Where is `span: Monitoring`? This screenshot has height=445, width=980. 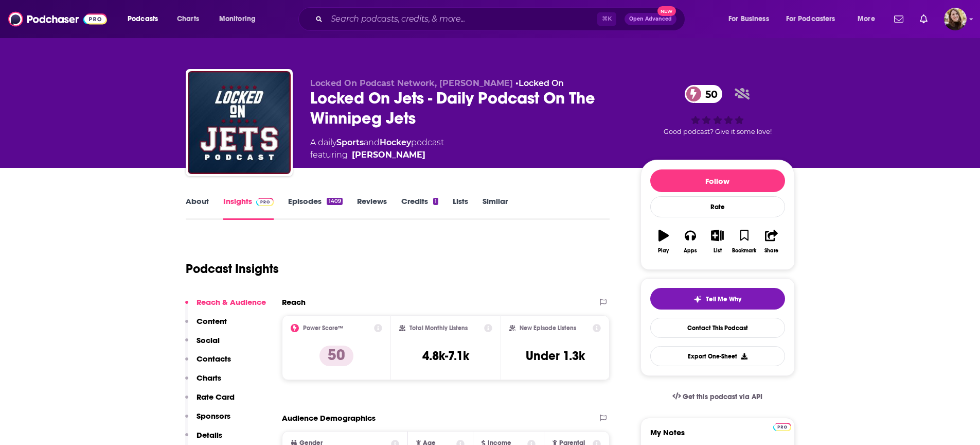 span: Monitoring is located at coordinates (237, 19).